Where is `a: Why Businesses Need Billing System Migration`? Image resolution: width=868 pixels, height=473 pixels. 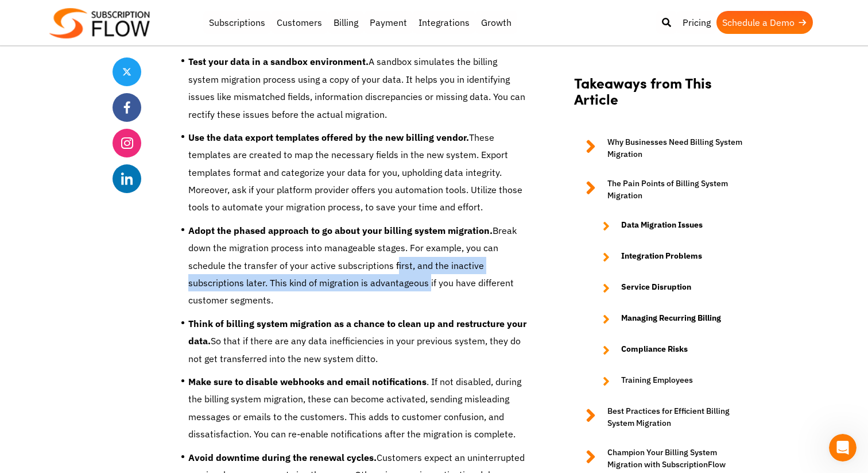 a: Why Businesses Need Billing System Migration is located at coordinates (659, 148).